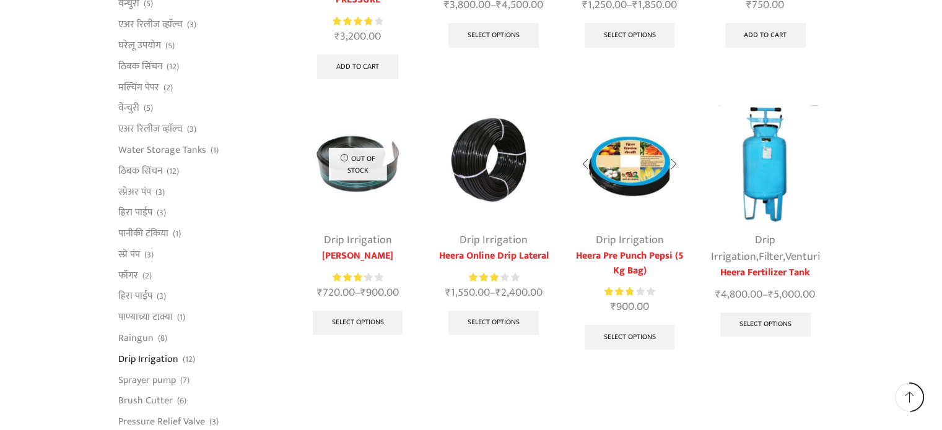 The width and height of the screenshot is (942, 430). What do you see at coordinates (519, 293) in the screenshot?
I see `bdi: 2,400.00` at bounding box center [519, 293].